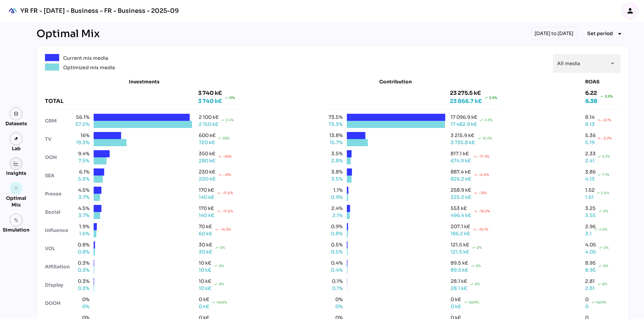 This screenshot has width=644, height=319. Describe the element at coordinates (335, 234) in the screenshot. I see `span: 0.8%` at that location.